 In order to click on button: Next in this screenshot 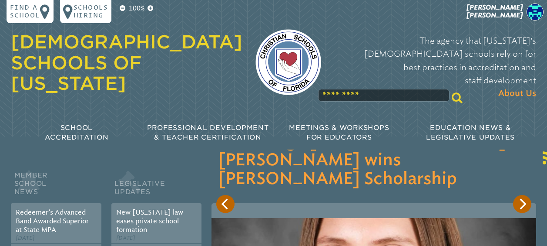, I will do `click(522, 203)`.